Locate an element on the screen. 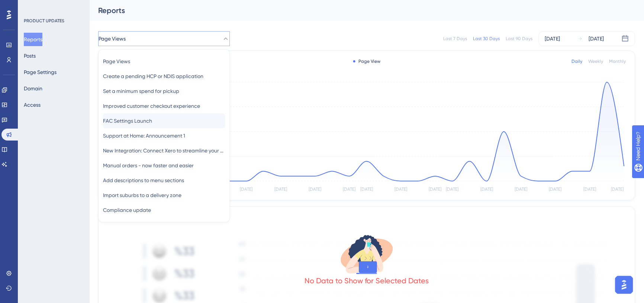 The image size is (644, 303). div: PRODUCT UPDATES is located at coordinates (44, 21).